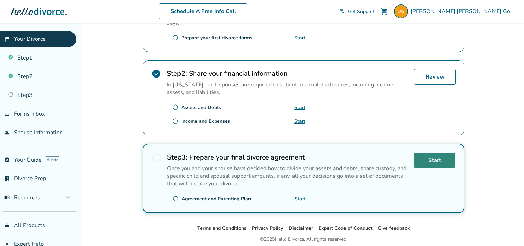 The image size is (524, 246). Describe the element at coordinates (177, 73) in the screenshot. I see `strong: Step 2 :` at that location.